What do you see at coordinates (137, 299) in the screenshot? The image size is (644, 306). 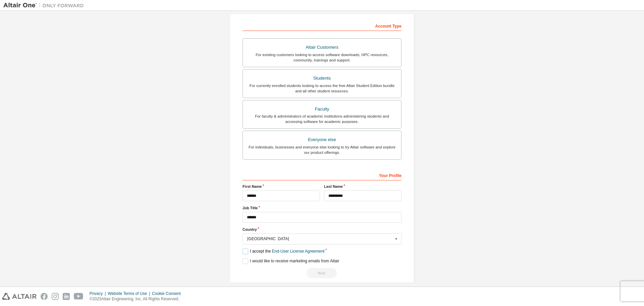 I see `p: © 2025 Altair Engineering, Inc. All Rights Reserved.` at bounding box center [137, 299].